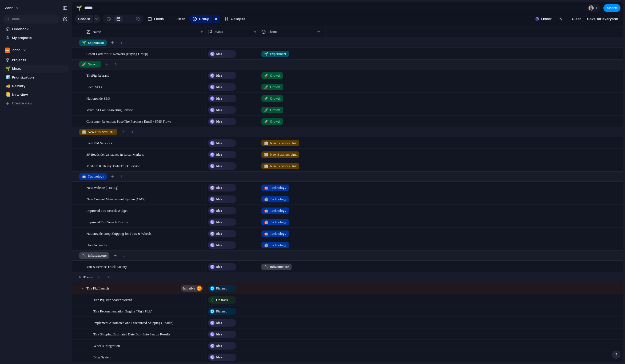 This screenshot has width=625, height=364. Describe the element at coordinates (107, 221) in the screenshot. I see `span: Improved Tire Search Results` at that location.